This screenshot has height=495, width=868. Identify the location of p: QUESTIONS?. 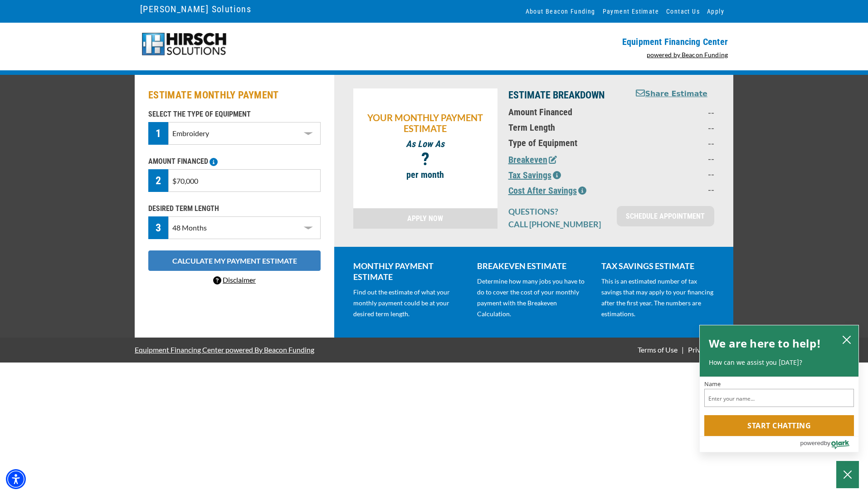
(556, 211).